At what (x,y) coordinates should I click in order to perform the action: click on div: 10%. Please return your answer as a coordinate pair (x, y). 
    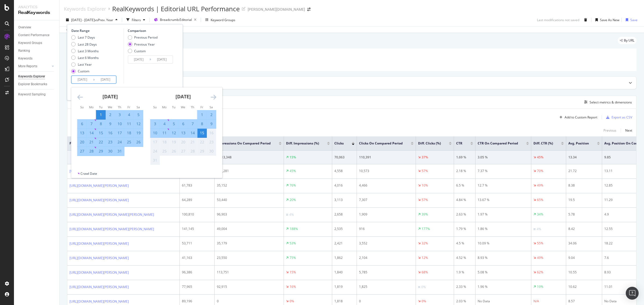
    Looking at the image, I should click on (424, 185).